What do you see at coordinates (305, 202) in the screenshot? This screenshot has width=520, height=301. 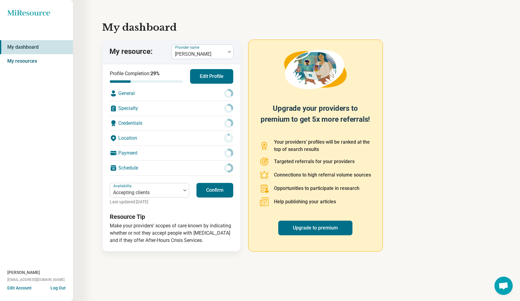 I see `p: Help publishing your articles` at bounding box center [305, 202].